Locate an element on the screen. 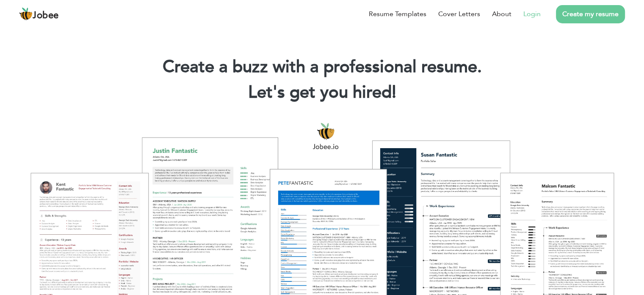 This screenshot has width=644, height=295. h1: Create a buzz with a professional resume. is located at coordinates (322, 67).